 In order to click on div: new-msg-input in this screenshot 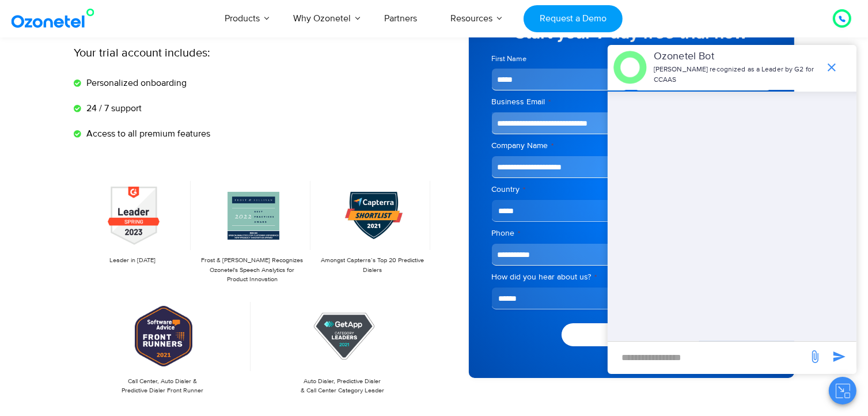, I will do `click(708, 358)`.